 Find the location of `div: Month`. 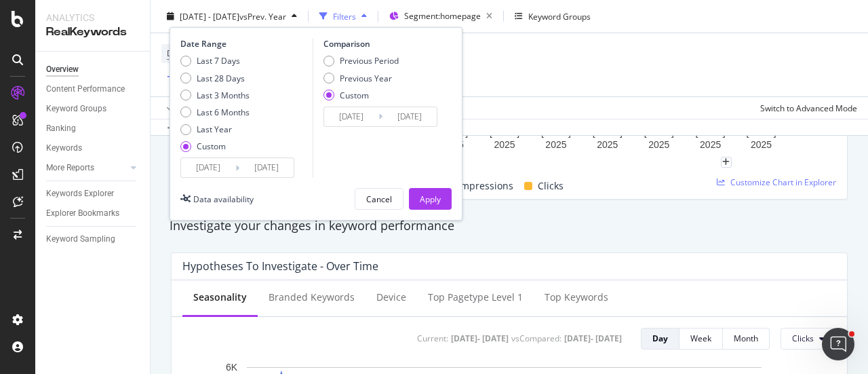

div: Month is located at coordinates (746, 338).